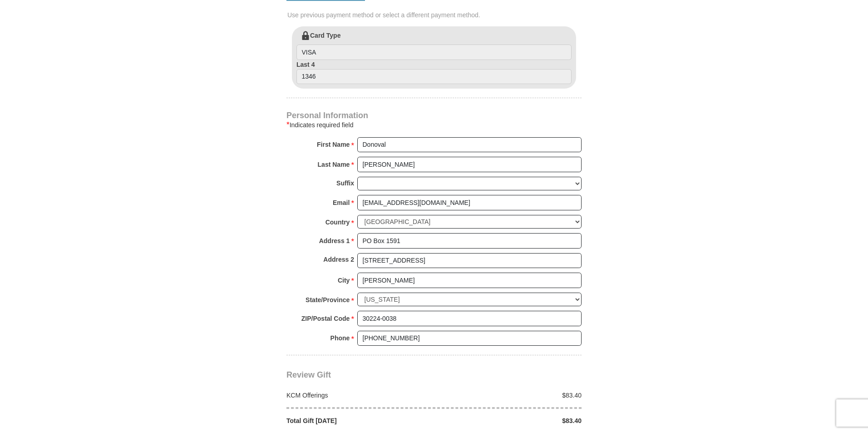 The image size is (868, 433). Describe the element at coordinates (345, 183) in the screenshot. I see `strong: Suffix` at that location.